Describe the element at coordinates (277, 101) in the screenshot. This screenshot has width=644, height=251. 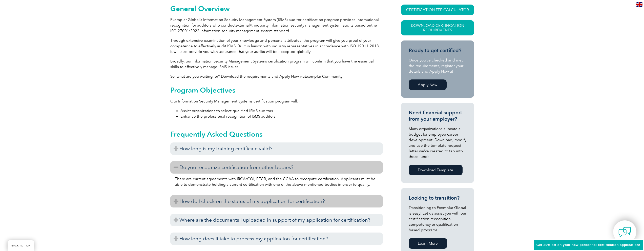
I see `p: Our Information Security Management Systems certification program will:` at that location.